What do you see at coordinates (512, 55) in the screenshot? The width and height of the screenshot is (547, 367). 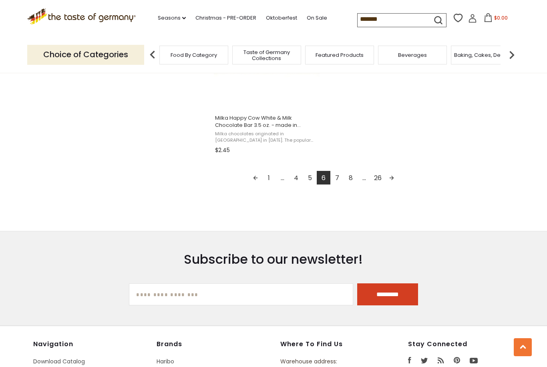 I see `img: next arrow` at bounding box center [512, 55].